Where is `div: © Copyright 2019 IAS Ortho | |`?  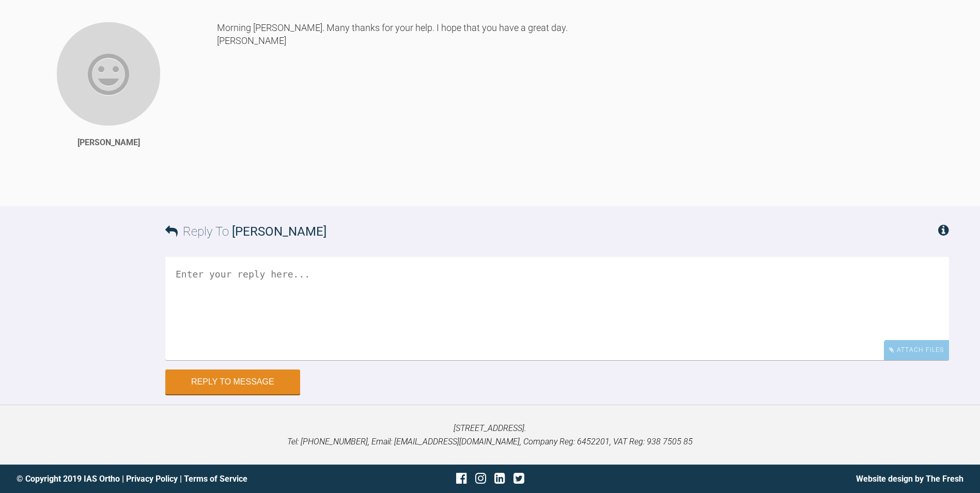 div: © Copyright 2019 IAS Ortho | | is located at coordinates (174, 479).